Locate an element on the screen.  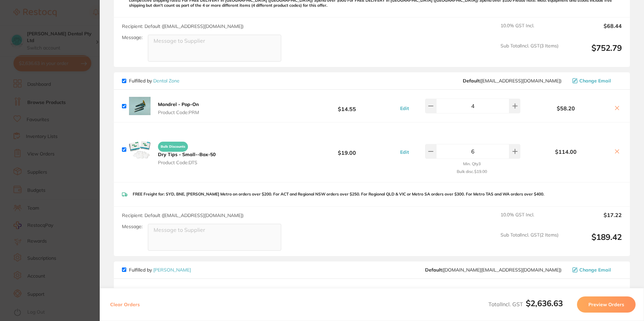
output: $17.22 is located at coordinates (593, 220).